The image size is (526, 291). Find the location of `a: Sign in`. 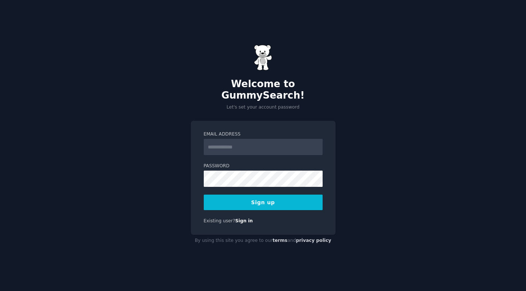

a: Sign in is located at coordinates (244, 221).